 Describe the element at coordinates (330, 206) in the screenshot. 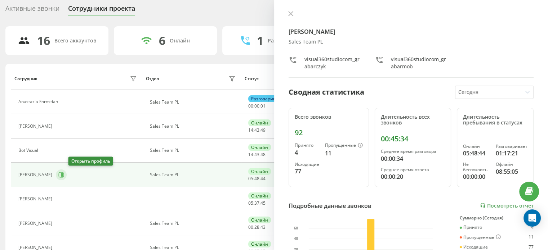

I see `div: Подробные данные звонков` at that location.